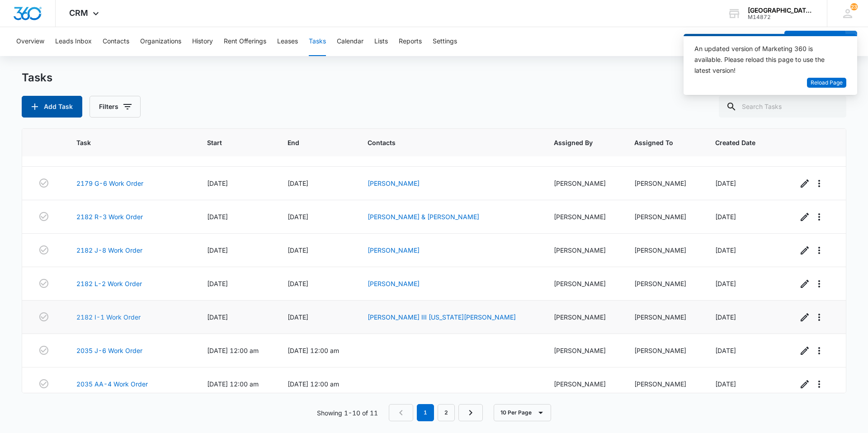 This screenshot has height=433, width=868. What do you see at coordinates (783, 106) in the screenshot?
I see `input: Search Tasks` at bounding box center [783, 106].